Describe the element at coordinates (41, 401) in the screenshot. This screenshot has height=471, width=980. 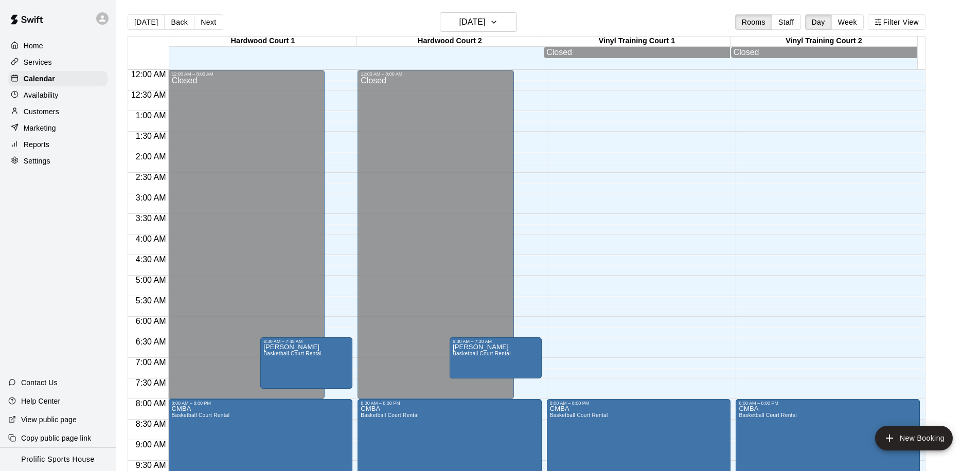
I see `p: Help Center` at that location.